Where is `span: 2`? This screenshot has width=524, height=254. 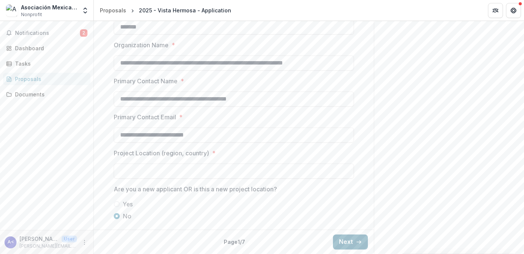
span: 2 is located at coordinates (84, 33).